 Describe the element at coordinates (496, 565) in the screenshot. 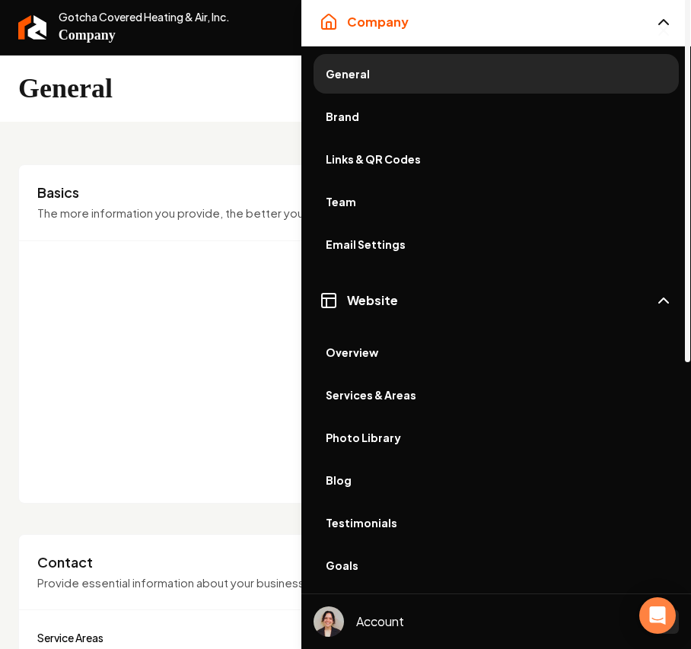

I see `span: Goals` at that location.